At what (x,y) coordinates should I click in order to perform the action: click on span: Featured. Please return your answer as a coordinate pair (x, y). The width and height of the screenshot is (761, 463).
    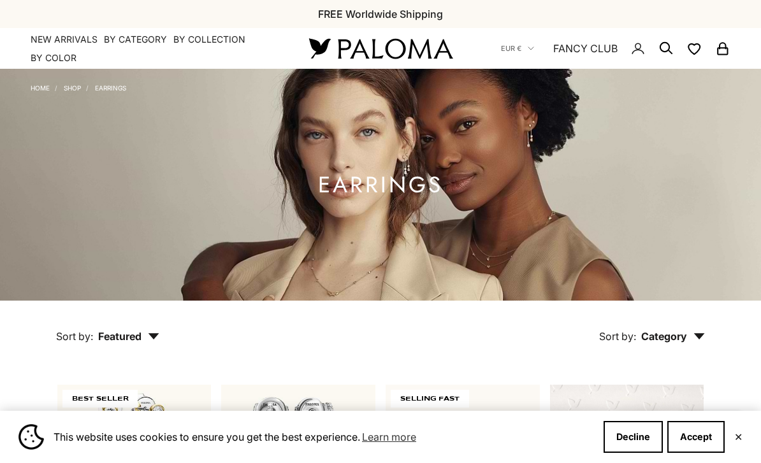
    Looking at the image, I should click on (129, 337).